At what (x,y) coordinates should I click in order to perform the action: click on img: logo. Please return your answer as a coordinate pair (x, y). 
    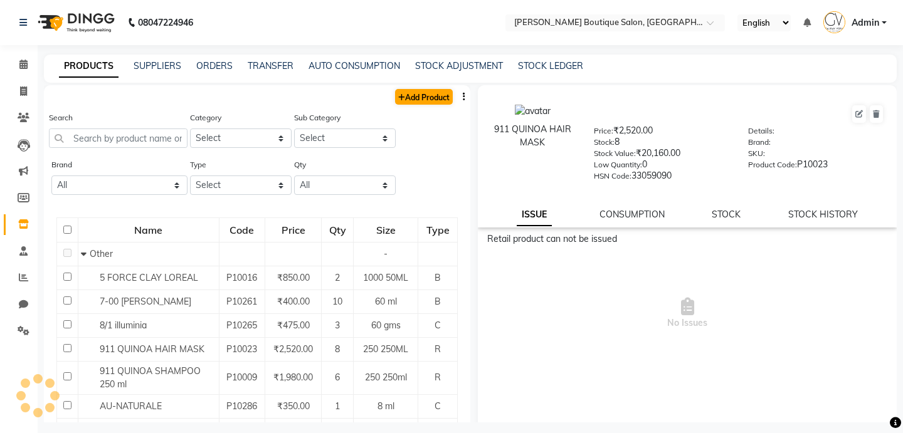
    Looking at the image, I should click on (75, 23).